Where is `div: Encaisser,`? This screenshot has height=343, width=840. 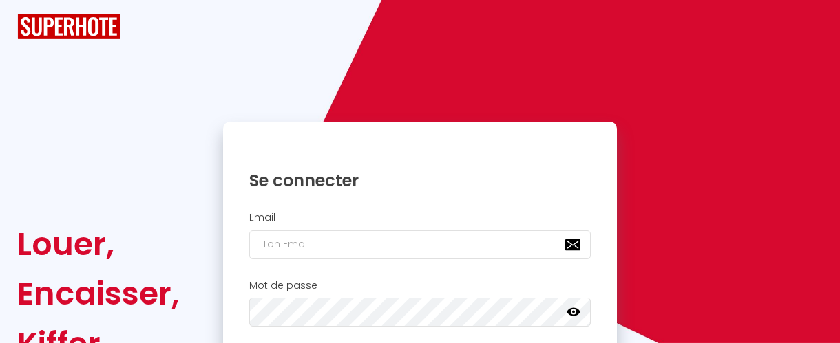
div: Encaisser, is located at coordinates (98, 294).